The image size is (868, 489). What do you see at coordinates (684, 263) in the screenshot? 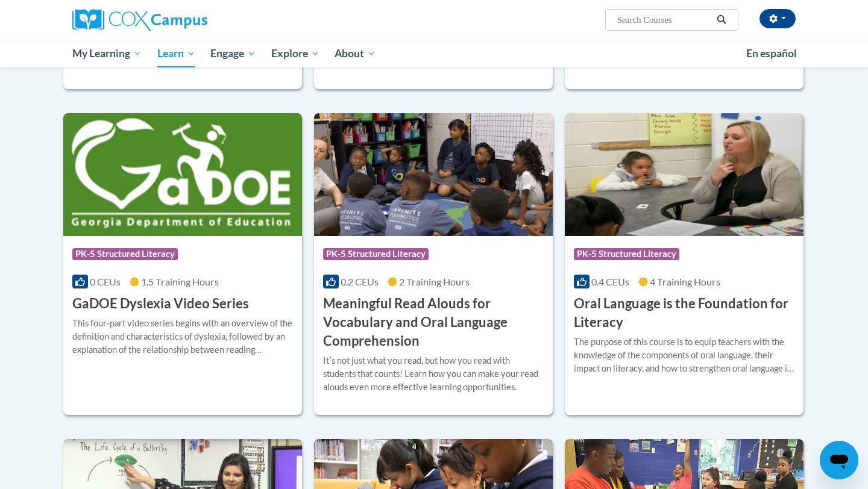
I see `a: Course LogoPK-5 Structured Literacy0.4 CEUs4 Training Hours Oral Language is the Foundation for L...` at bounding box center [684, 263].